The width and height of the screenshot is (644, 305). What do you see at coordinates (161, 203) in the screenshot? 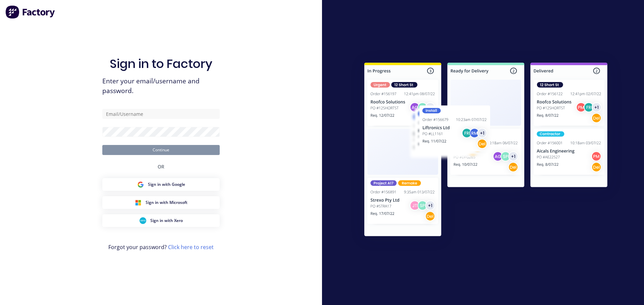
I see `button: Microsoft Sign inSign in with Microsoft` at bounding box center [161, 203].